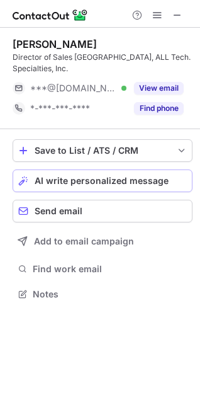  Describe the element at coordinates (103, 181) in the screenshot. I see `button: AI write personalized message` at that location.